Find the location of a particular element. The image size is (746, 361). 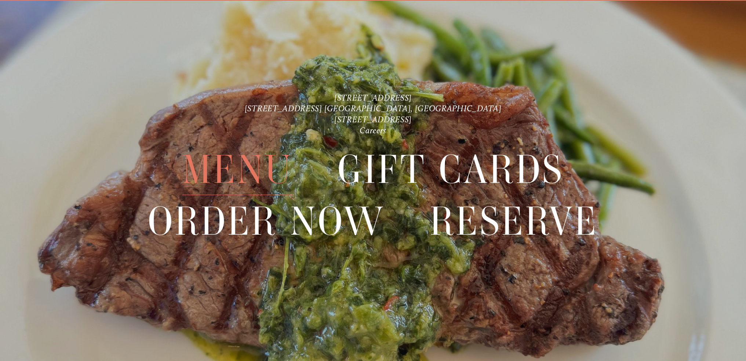

span: Order Now is located at coordinates (267, 221).